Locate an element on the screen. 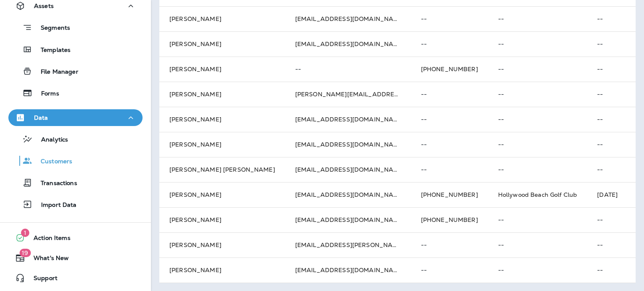 The image size is (644, 291). button: Customers is located at coordinates (76, 161).